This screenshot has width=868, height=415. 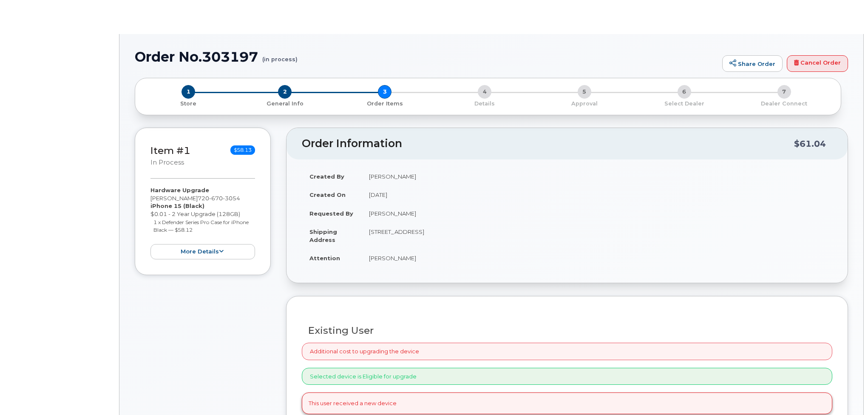 I want to click on small: in process, so click(x=167, y=162).